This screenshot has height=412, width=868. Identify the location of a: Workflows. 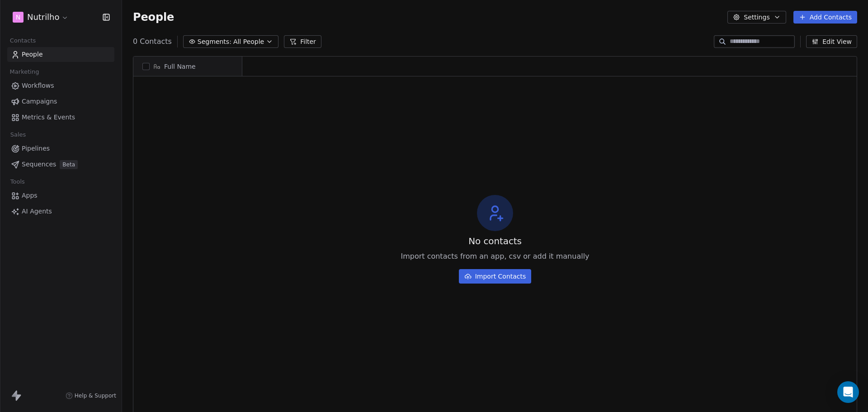
(60, 85).